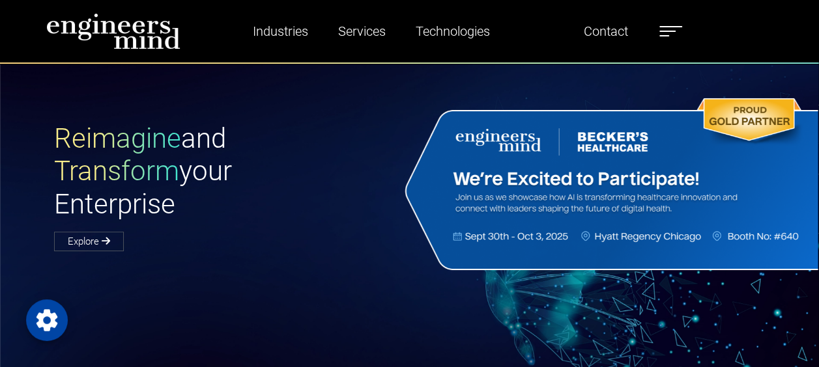  Describe the element at coordinates (362, 31) in the screenshot. I see `a: Services` at that location.